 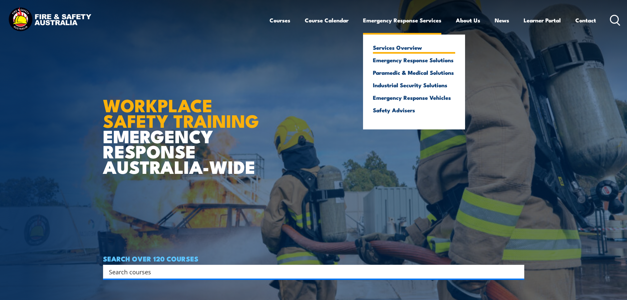 What do you see at coordinates (310, 272) in the screenshot?
I see `input: Search input` at bounding box center [310, 272].